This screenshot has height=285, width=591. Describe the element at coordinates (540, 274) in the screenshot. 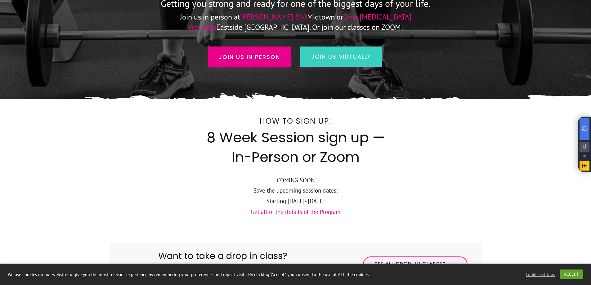

I see `a: Cookie settings` at that location.